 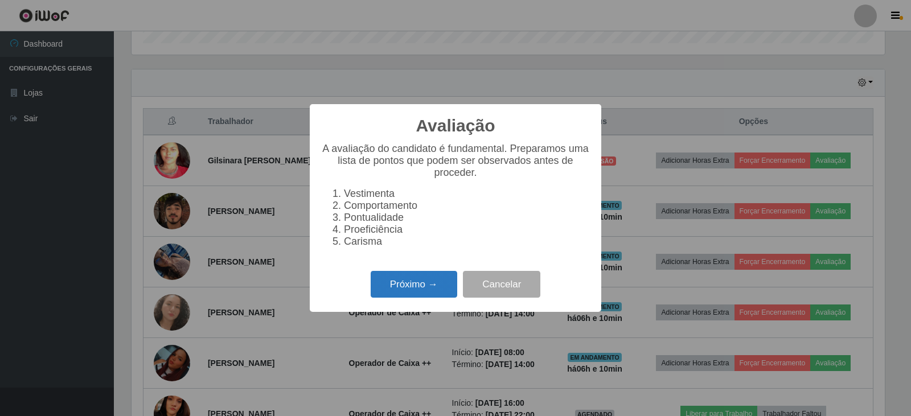 What do you see at coordinates (467, 241) in the screenshot?
I see `li: Carisma` at bounding box center [467, 241].